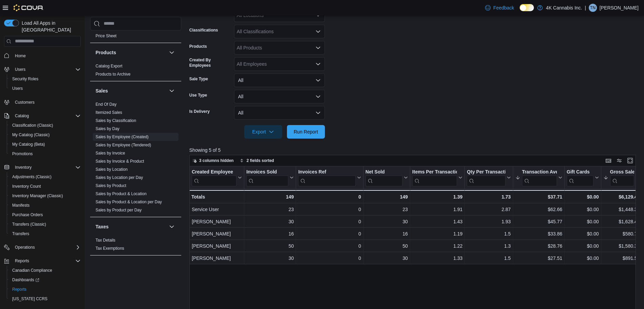  What do you see at coordinates (113, 74) in the screenshot?
I see `a: Products to Archive` at bounding box center [113, 74].